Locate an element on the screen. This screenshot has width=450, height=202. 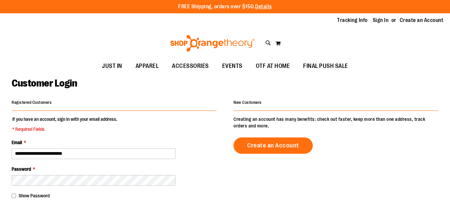
span: APPAREL is located at coordinates (147, 66).